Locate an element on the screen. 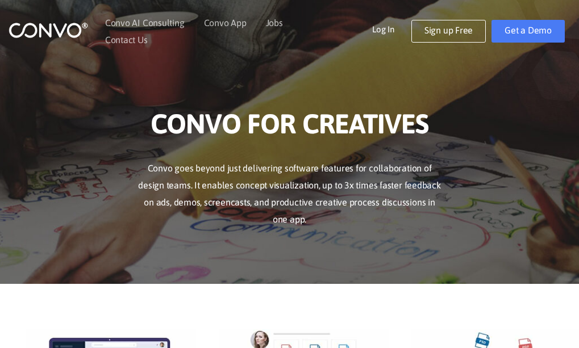 The width and height of the screenshot is (579, 348). a: Convo AI Consulting is located at coordinates (145, 23).